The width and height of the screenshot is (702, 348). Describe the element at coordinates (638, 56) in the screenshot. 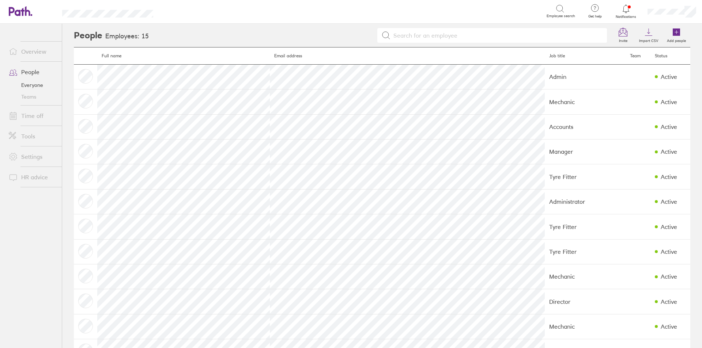

I see `th: Team` at that location.